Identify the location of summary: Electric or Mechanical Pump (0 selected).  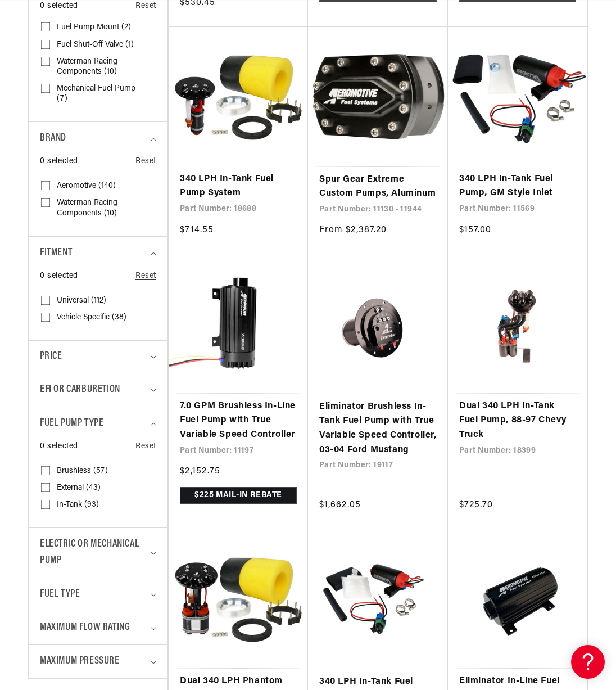
(97, 552).